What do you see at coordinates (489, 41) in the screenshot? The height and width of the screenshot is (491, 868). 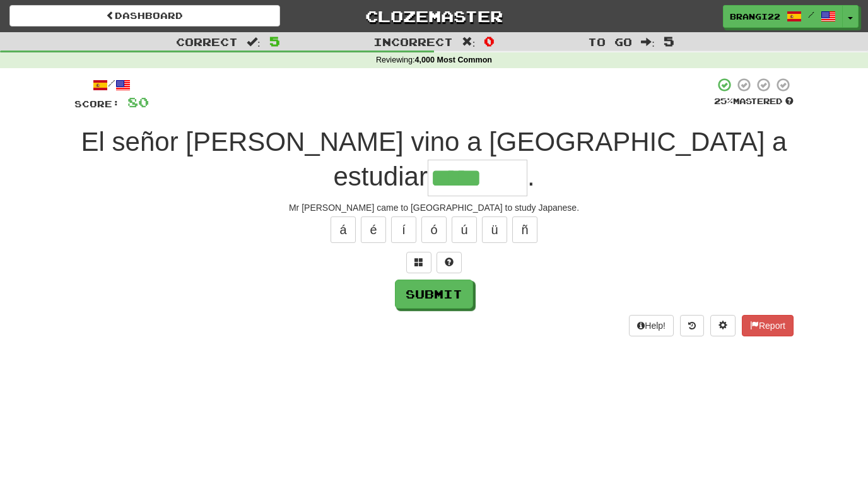 I see `span: 0` at bounding box center [489, 41].